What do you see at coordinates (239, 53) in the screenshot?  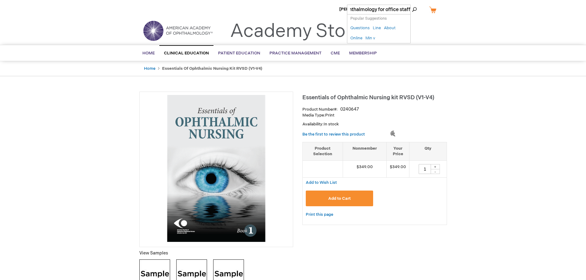 I see `span: Patient Education` at bounding box center [239, 53].